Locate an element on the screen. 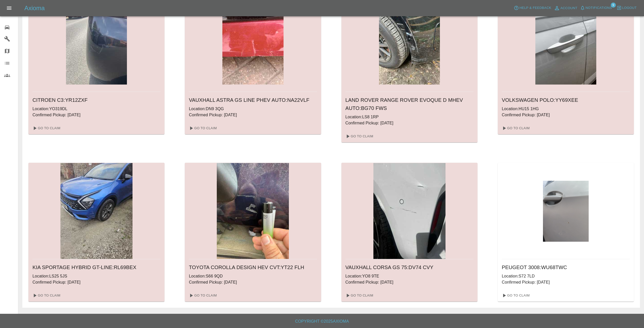 The height and width of the screenshot is (328, 644). h6: VAUXHALL CORSA GS 75 : DV74 CVY is located at coordinates (409, 267).